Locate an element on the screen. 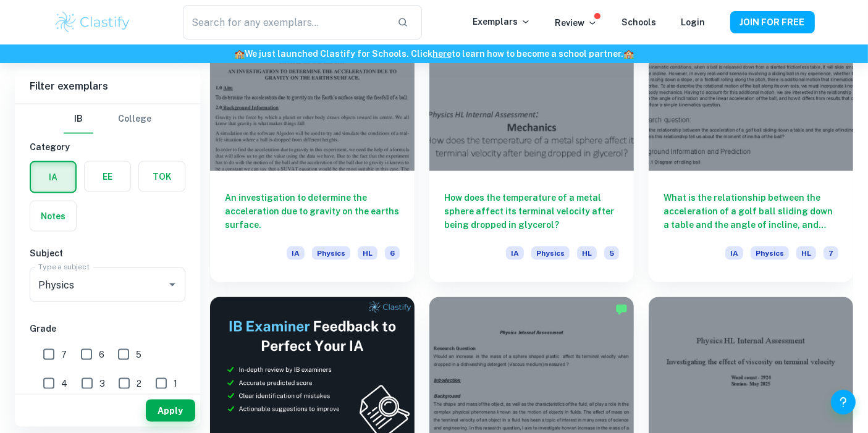 The height and width of the screenshot is (433, 868). p: Exemplars is located at coordinates (502, 21).